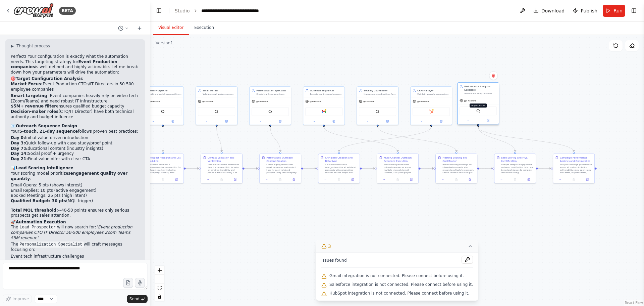 This screenshot has width=644, height=306. I want to click on p: ~40-50 points ensures only serious prospects get sales attention., so click(75, 213).